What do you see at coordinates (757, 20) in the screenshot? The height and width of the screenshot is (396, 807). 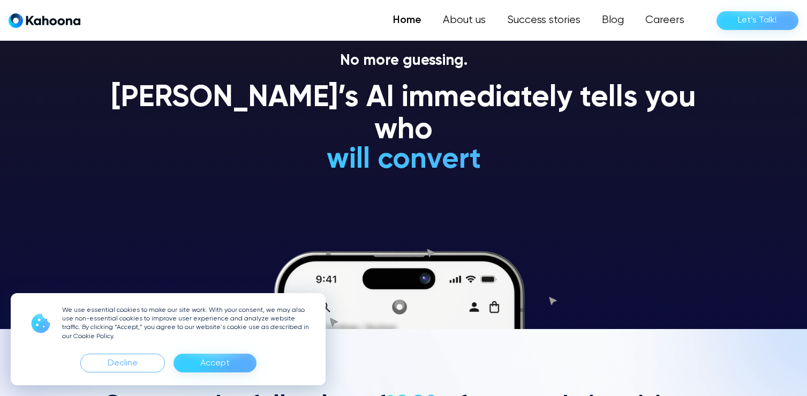 I see `a: Let’s Talk!` at bounding box center [757, 20].